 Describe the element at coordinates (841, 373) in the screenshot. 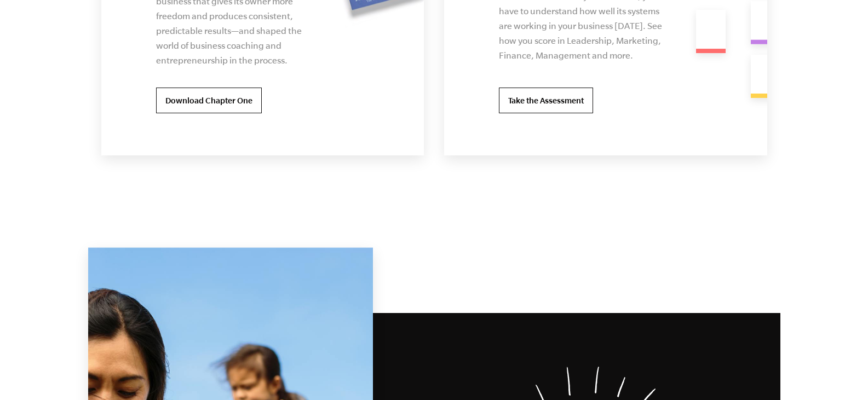

I see `div: Chat Widget` at that location.